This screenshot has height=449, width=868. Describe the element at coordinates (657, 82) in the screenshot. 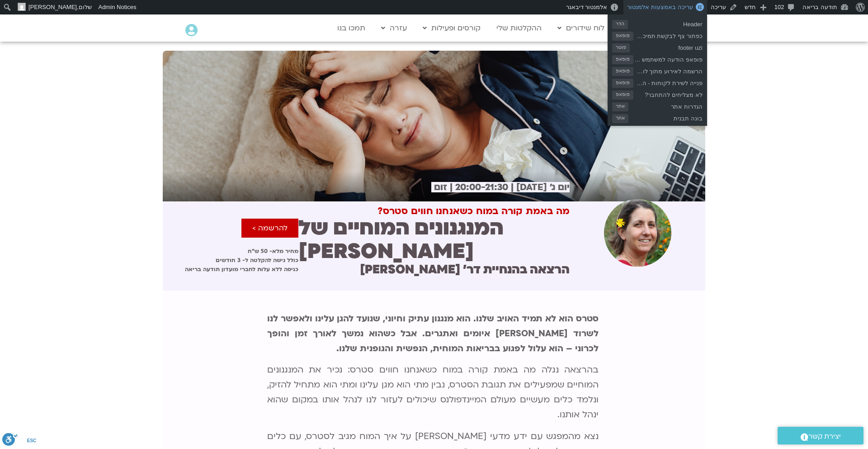

I see `a: פנייה לשירת לקוחות - ההודעה התקבלהפופאפ` at that location.